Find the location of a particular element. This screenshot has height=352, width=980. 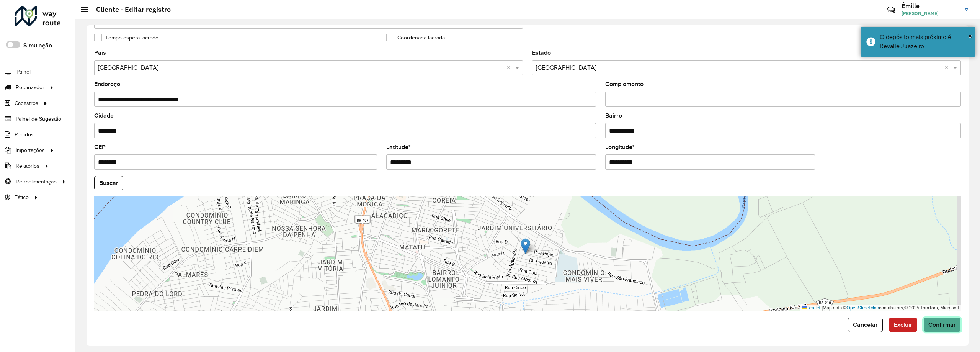

a: Contato Rápido is located at coordinates (892, 10).